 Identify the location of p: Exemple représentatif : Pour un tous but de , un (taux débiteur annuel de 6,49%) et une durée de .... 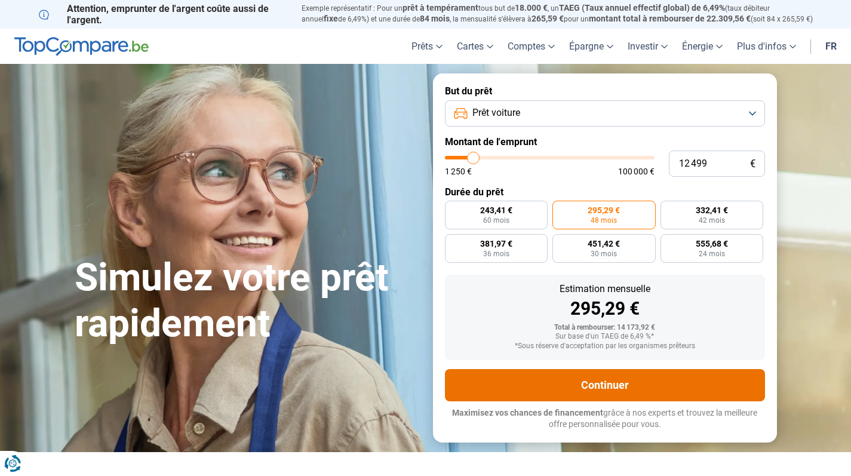
(557, 14).